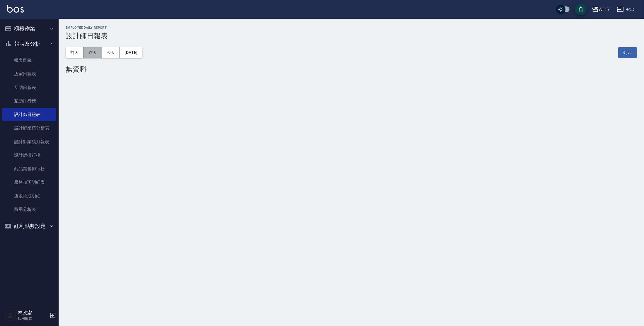 The height and width of the screenshot is (326, 644). I want to click on a: 設計師業績月報表, so click(30, 142).